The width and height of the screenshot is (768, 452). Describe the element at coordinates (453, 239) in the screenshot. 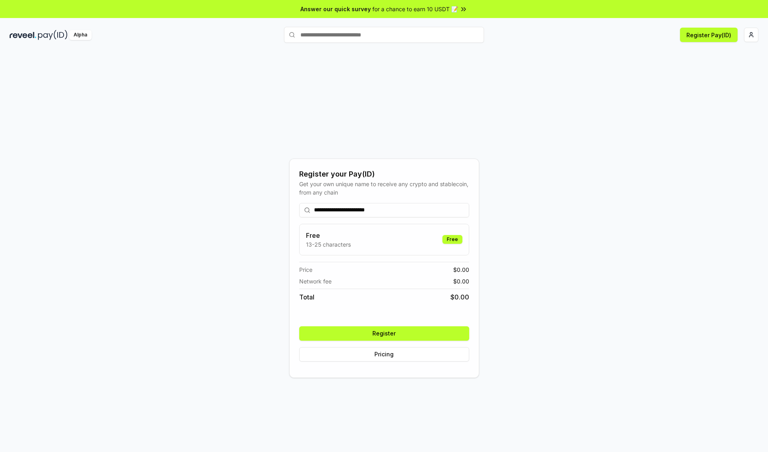

I see `div: Free` at that location.